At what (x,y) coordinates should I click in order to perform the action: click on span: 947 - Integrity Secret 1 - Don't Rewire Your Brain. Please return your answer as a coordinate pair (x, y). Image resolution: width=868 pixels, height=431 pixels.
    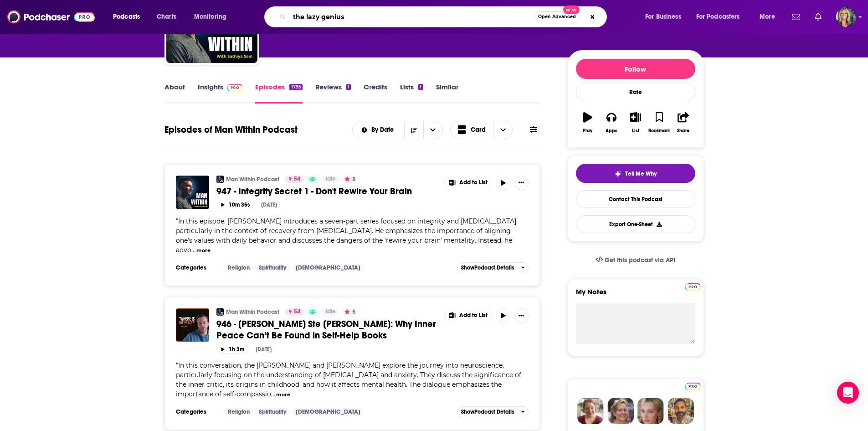
    Looking at the image, I should click on (314, 191).